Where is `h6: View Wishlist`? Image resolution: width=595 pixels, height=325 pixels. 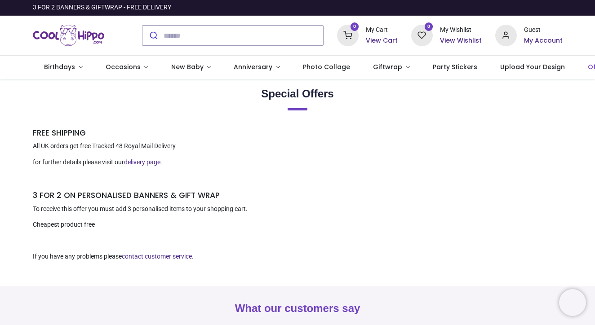
h6: View Wishlist is located at coordinates (461, 41).